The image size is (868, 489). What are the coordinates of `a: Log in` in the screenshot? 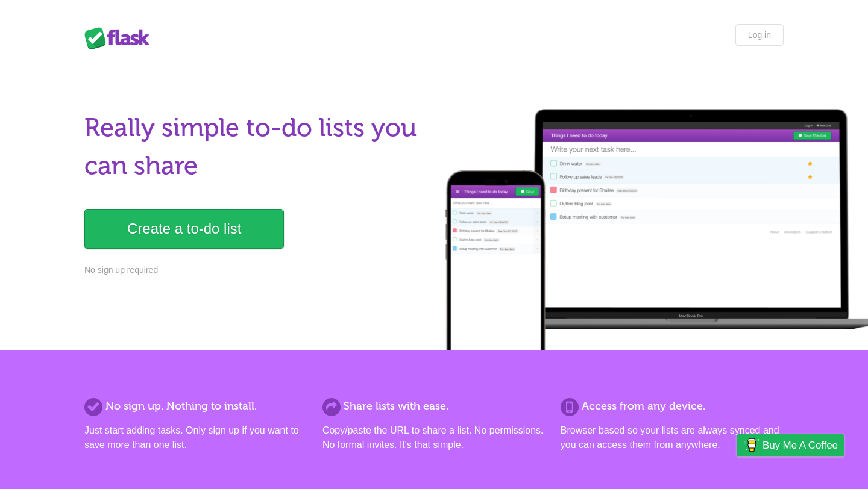 It's located at (759, 35).